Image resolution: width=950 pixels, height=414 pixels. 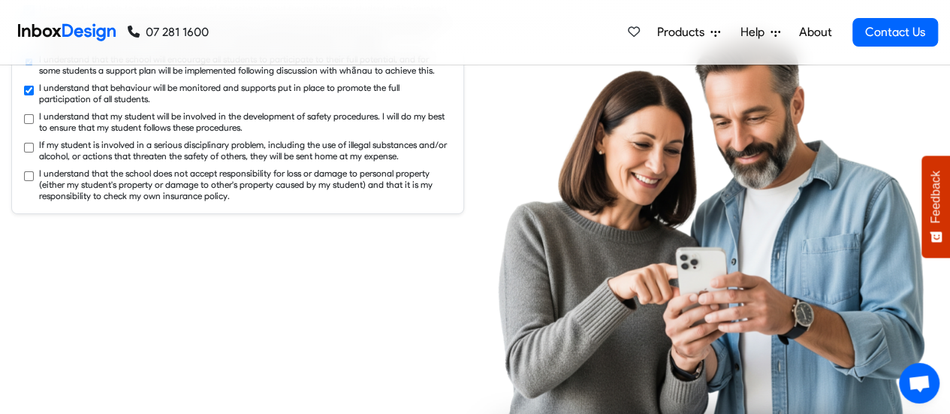 What do you see at coordinates (936, 207) in the screenshot?
I see `button: Feedback - Show survey` at bounding box center [936, 207].